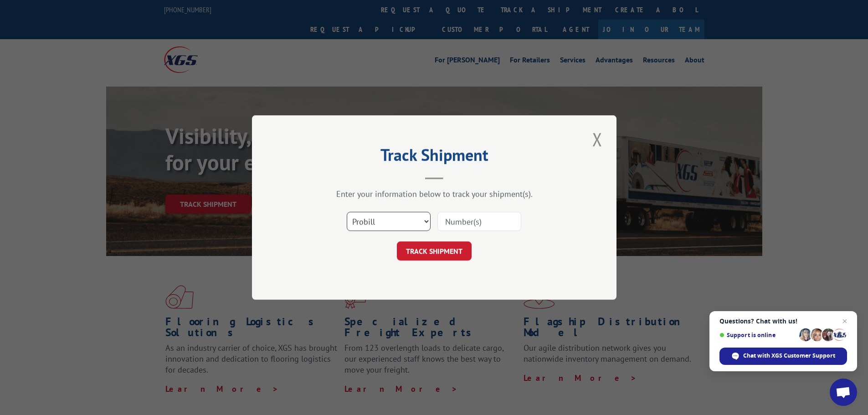 The height and width of the screenshot is (415, 868). What do you see at coordinates (783, 321) in the screenshot?
I see `span: Questions? Chat with us!` at bounding box center [783, 321].